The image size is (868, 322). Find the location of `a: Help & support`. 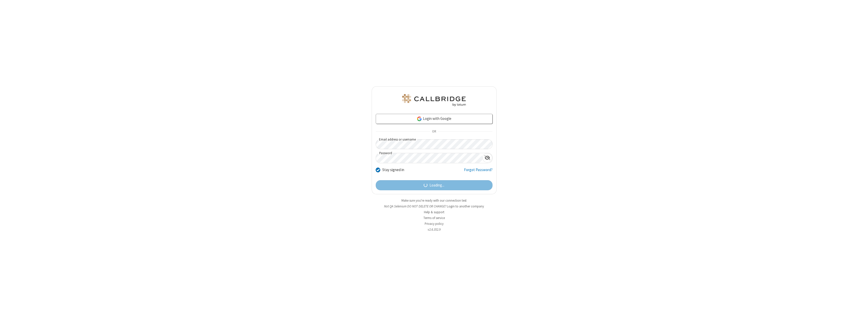

a: Help & support is located at coordinates (434, 212).